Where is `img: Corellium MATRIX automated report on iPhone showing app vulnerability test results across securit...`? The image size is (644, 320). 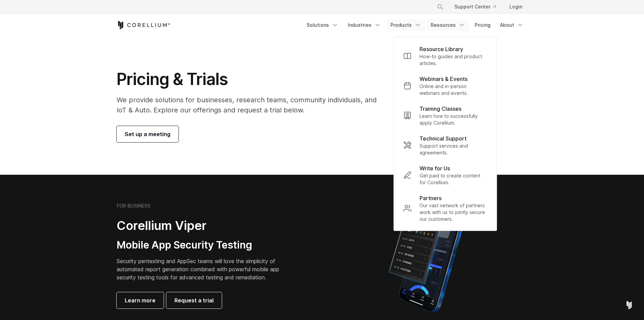 img: Corellium MATRIX automated report on iPhone showing app vulnerability test results across securit... is located at coordinates (428, 255).